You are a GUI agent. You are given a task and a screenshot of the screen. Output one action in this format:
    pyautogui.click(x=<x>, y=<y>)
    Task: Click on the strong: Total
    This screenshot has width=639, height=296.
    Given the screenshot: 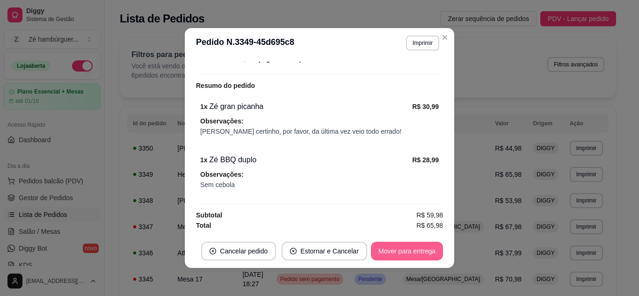 What is the action you would take?
    pyautogui.click(x=204, y=226)
    